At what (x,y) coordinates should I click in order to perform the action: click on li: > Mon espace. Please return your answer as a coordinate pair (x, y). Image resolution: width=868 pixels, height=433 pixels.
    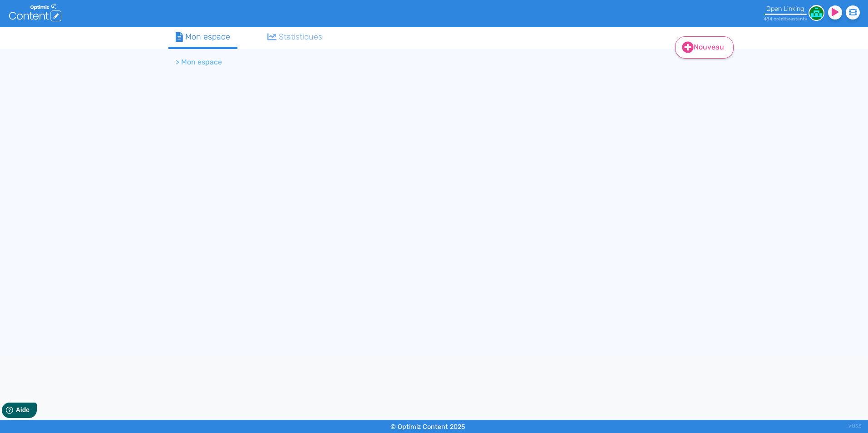
    Looking at the image, I should click on (199, 62).